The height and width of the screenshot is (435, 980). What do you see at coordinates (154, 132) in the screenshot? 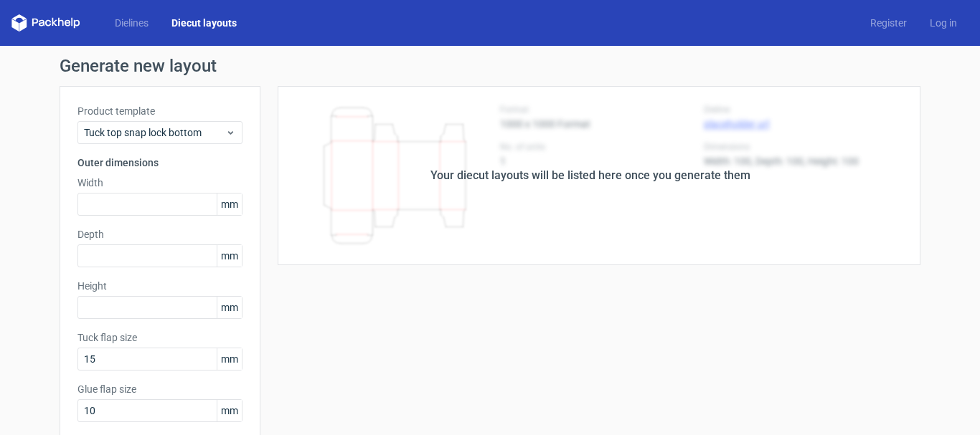
I see `span: Tuck top snap lock bottom` at bounding box center [154, 132].